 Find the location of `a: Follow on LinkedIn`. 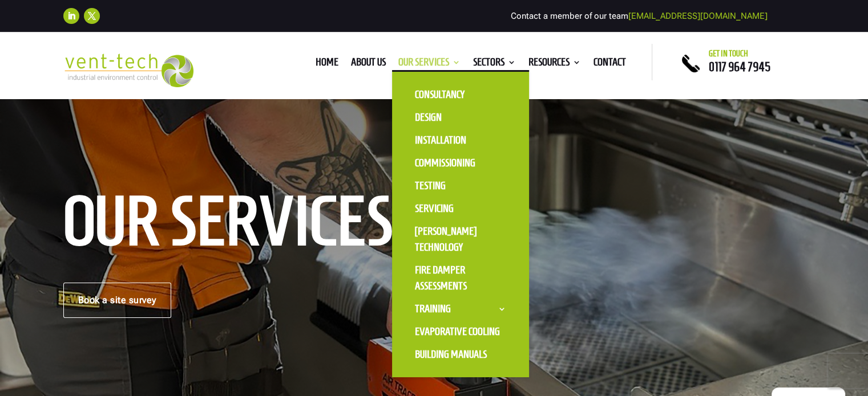

a: Follow on LinkedIn is located at coordinates (72, 16).